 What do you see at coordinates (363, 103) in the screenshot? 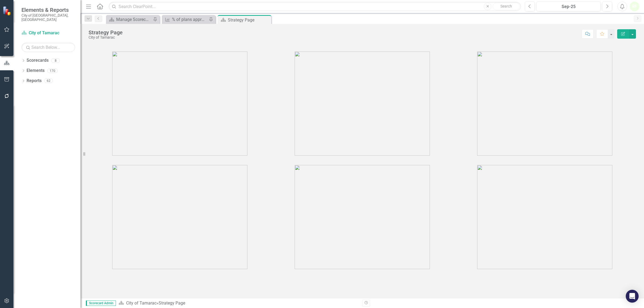
I see `img: tamarac2%20v3.png` at bounding box center [363, 103].